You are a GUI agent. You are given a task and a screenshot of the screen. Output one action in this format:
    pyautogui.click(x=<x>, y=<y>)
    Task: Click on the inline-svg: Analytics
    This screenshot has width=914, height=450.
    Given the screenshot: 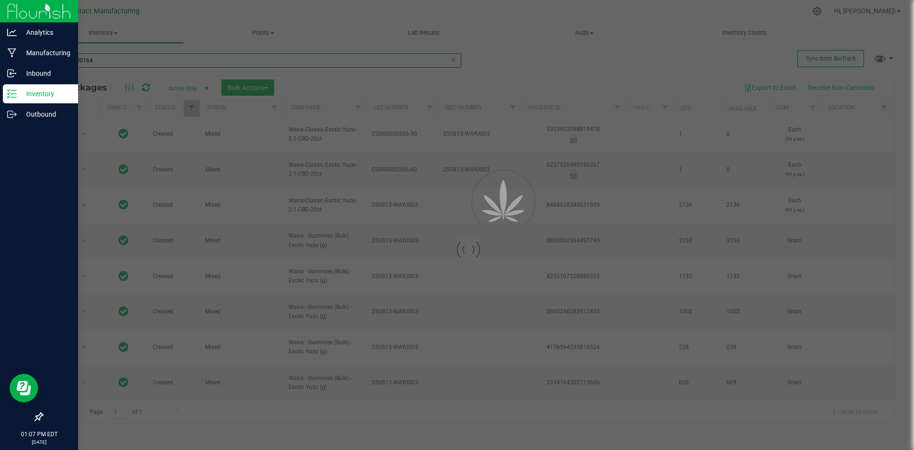 What is the action you would take?
    pyautogui.click(x=12, y=32)
    